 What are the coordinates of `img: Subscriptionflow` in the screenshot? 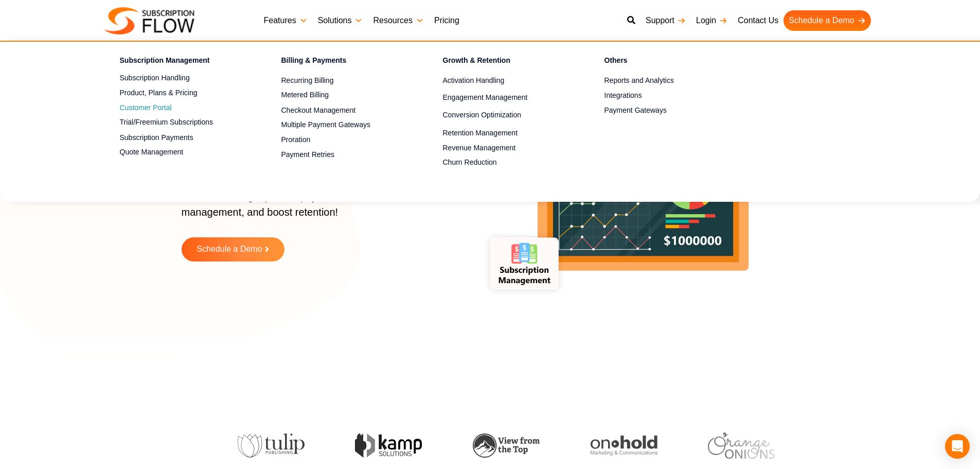 It's located at (149, 20).